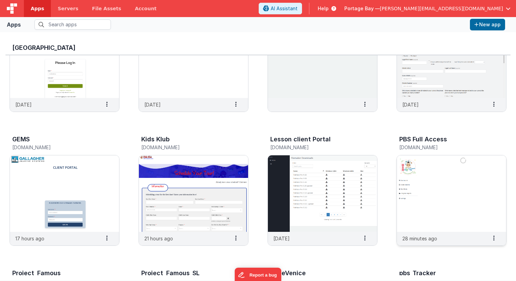 The height and width of the screenshot is (281, 516). Describe the element at coordinates (417, 273) in the screenshot. I see `h3: pbs_Tracker` at that location.